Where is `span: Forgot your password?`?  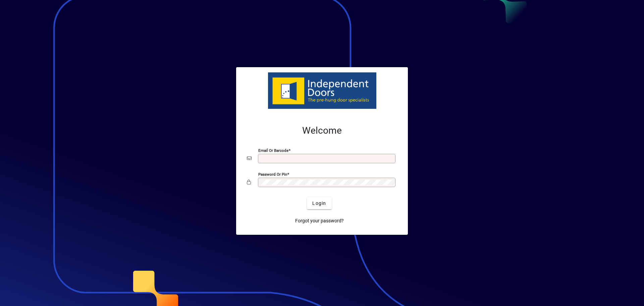
span: Forgot your password? is located at coordinates (320, 220).